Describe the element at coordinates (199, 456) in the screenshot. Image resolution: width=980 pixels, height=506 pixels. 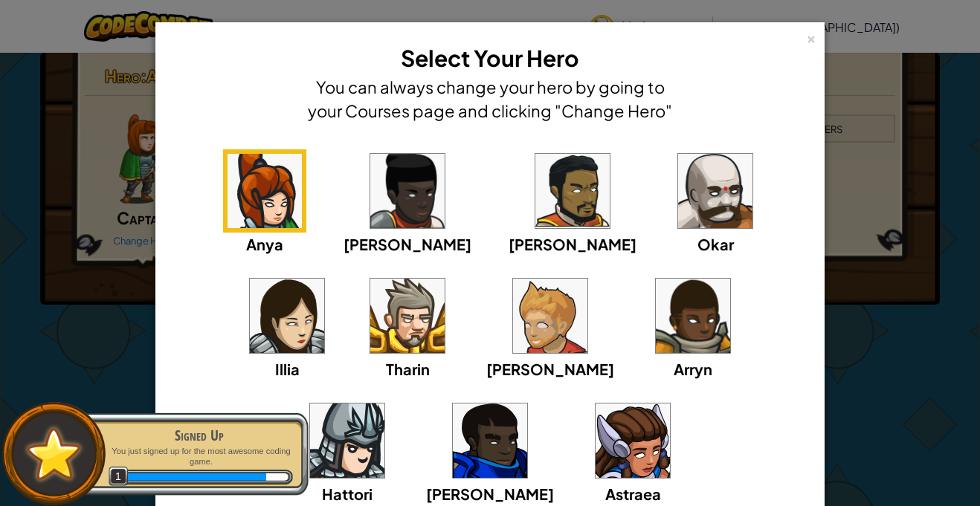
I see `p: You just signed up for the most awesome coding game.` at that location.